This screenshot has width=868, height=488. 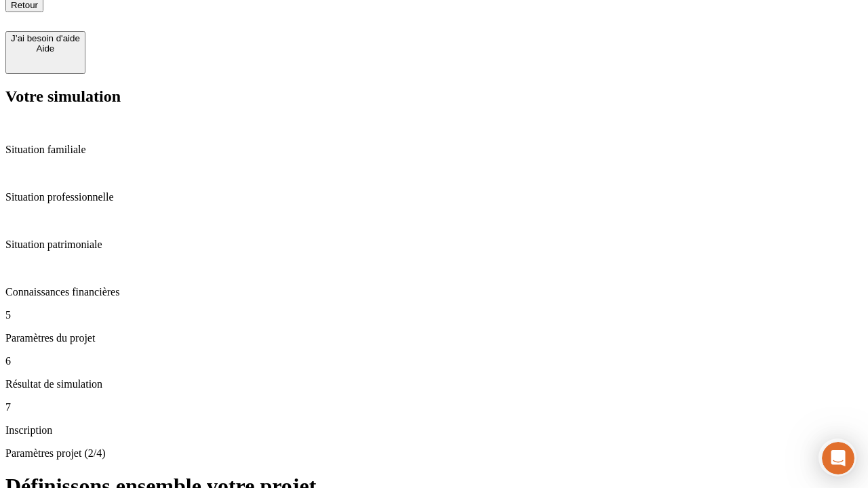 I want to click on p: 6, so click(x=434, y=361).